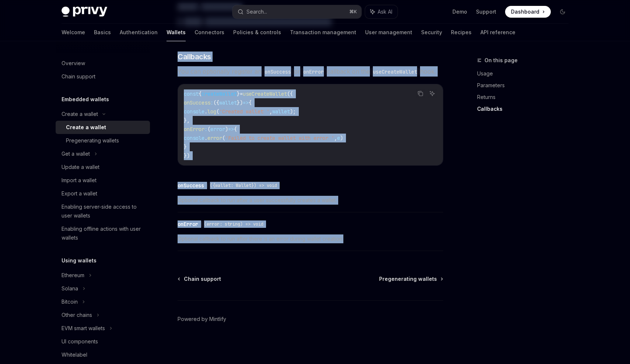  What do you see at coordinates (202, 319) in the screenshot?
I see `a: Powered by Mintlify` at bounding box center [202, 319].